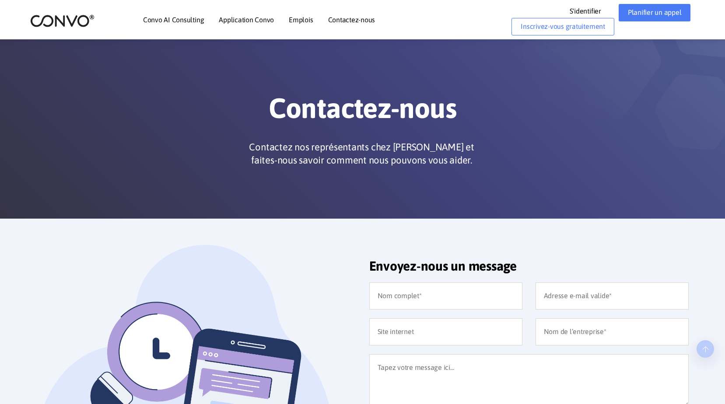  What do you see at coordinates (246, 20) in the screenshot?
I see `a: Application Convo` at bounding box center [246, 20].